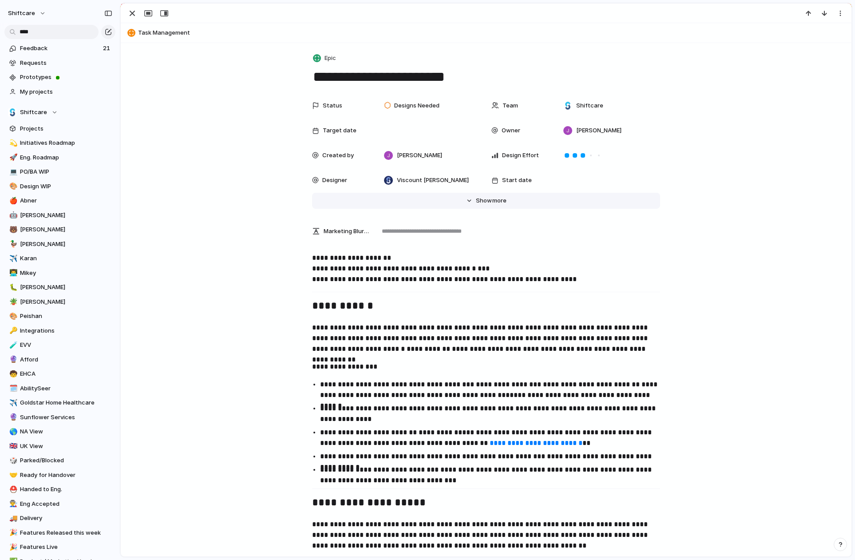 This screenshot has width=855, height=560. I want to click on span: Abner, so click(66, 201).